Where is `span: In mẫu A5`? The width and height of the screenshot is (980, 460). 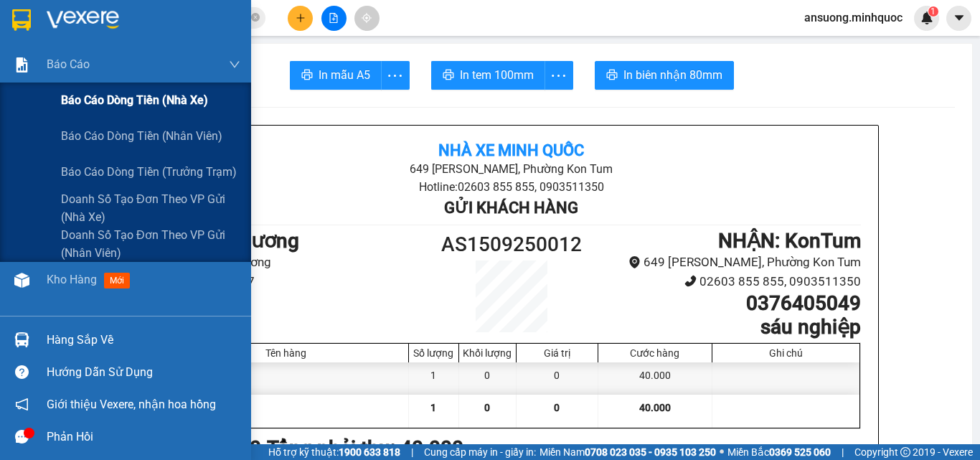 span: In mẫu A5 is located at coordinates (344, 75).